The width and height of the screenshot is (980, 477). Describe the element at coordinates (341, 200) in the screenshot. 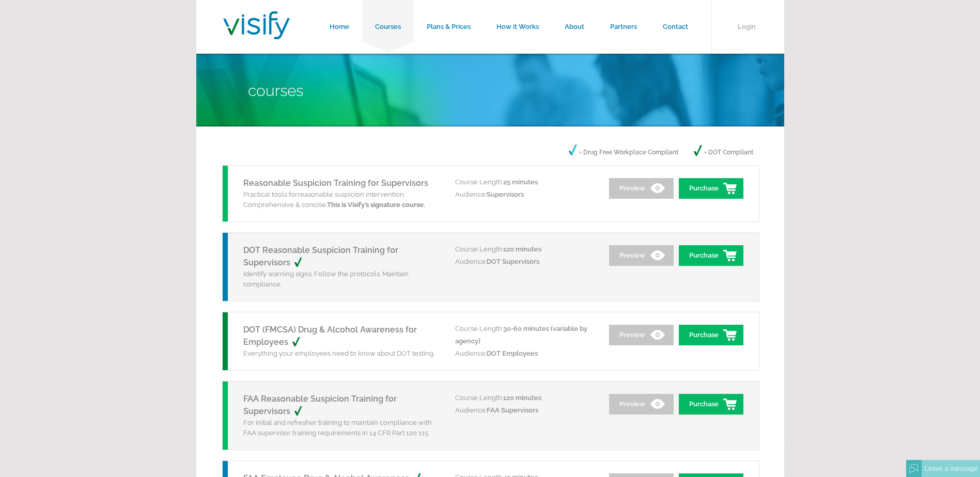

I see `p: Practical tools for` at that location.